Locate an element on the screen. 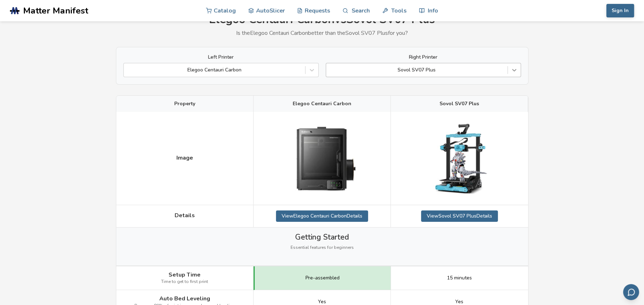 This screenshot has width=644, height=305. span: Matter Manifest is located at coordinates (55, 11).